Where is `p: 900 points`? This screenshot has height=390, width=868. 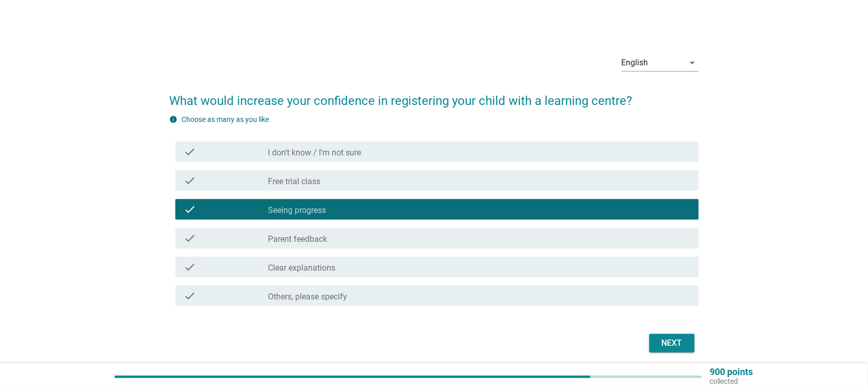 p: 900 points is located at coordinates (732, 372).